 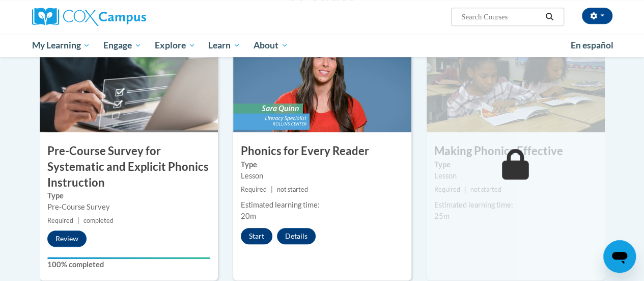 What do you see at coordinates (129, 258) in the screenshot?
I see `div: Your progress` at bounding box center [129, 258].